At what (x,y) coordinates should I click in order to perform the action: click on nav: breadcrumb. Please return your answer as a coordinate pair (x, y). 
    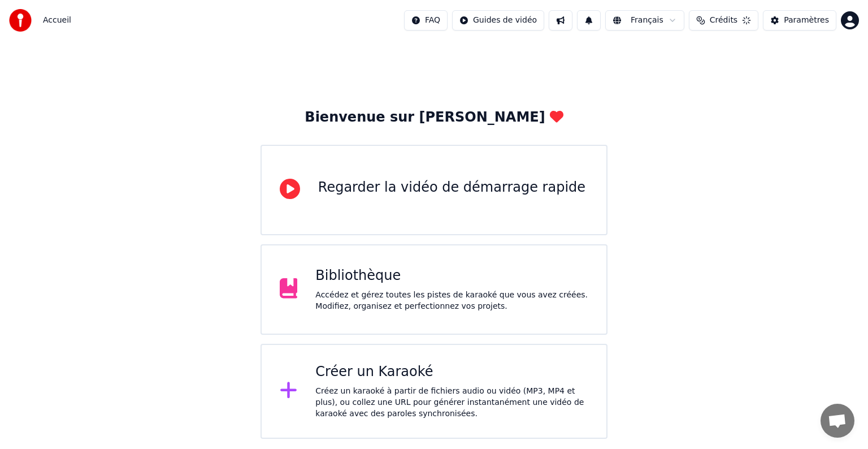
    Looking at the image, I should click on (57, 20).